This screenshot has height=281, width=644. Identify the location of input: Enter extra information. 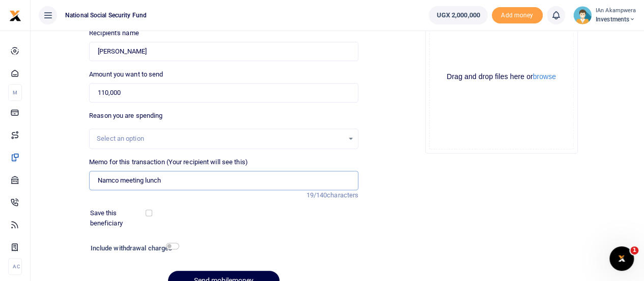
(224, 180).